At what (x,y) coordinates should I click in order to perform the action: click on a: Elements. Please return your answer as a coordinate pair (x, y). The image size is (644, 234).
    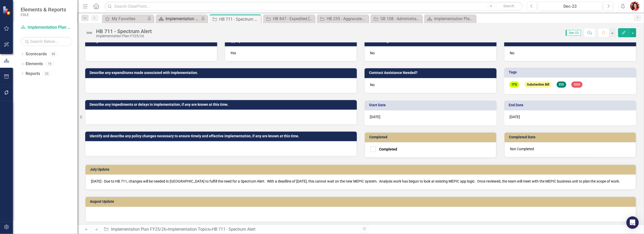
    Looking at the image, I should click on (34, 64).